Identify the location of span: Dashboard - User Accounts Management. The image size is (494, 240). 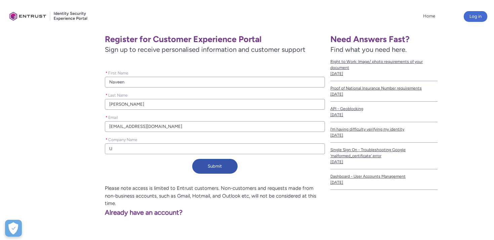
(384, 176).